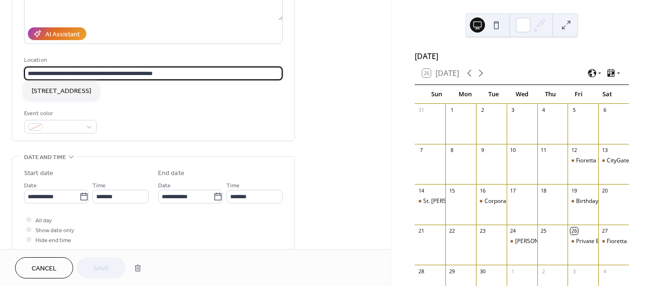 This screenshot has width=652, height=286. What do you see at coordinates (62, 34) in the screenshot?
I see `div: AI Assistant` at bounding box center [62, 34].